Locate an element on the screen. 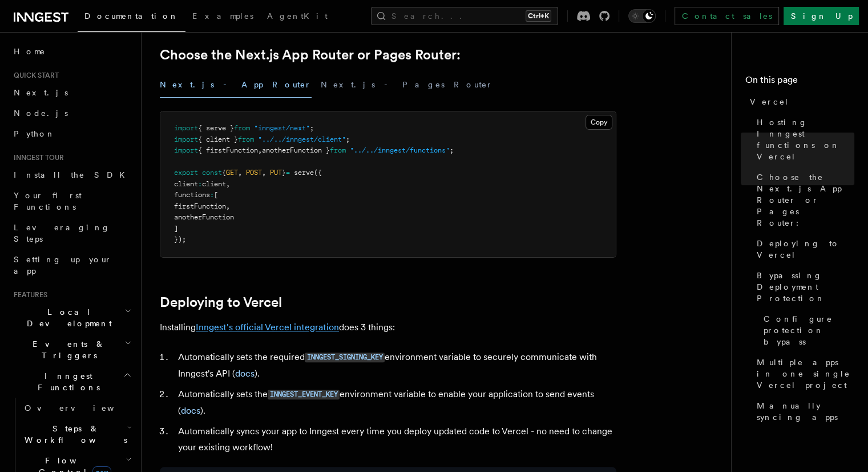 The width and height of the screenshot is (868, 472). button: Events & Triggers is located at coordinates (72, 349).